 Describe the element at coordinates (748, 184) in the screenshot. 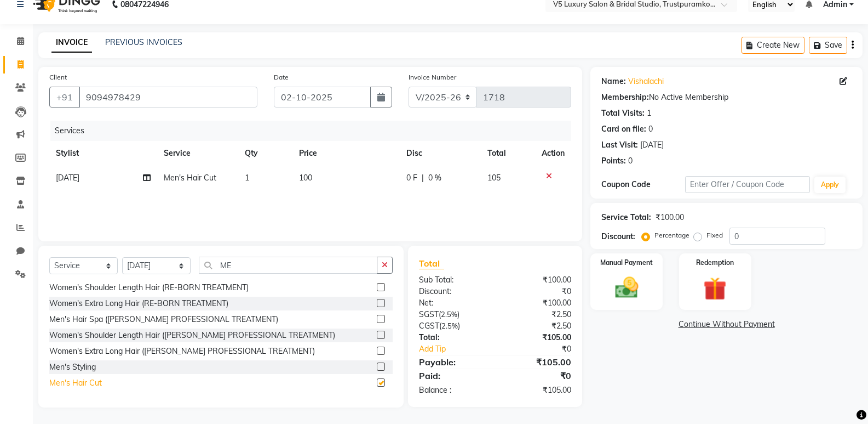

I see `input: Enter Offer / Coupon Code` at that location.